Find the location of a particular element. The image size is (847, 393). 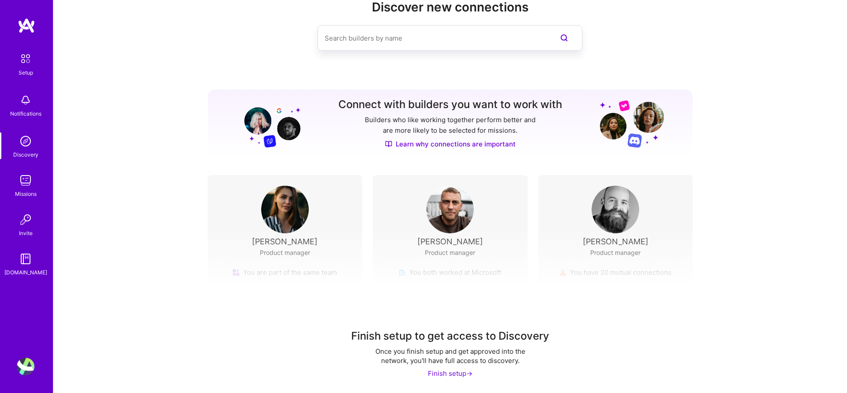

div: Finish setup to get access to Discovery is located at coordinates (450, 336).